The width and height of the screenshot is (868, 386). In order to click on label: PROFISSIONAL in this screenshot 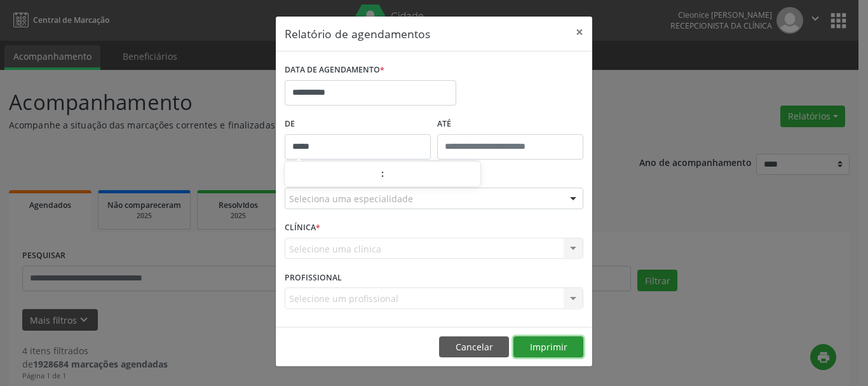, I will do `click(313, 277)`.